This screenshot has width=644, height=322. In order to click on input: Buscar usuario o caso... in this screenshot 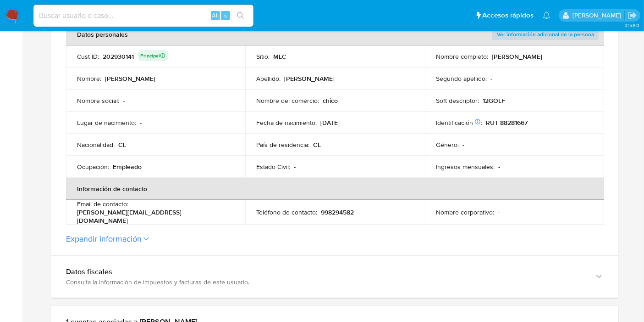, I will do `click(143, 16)`.